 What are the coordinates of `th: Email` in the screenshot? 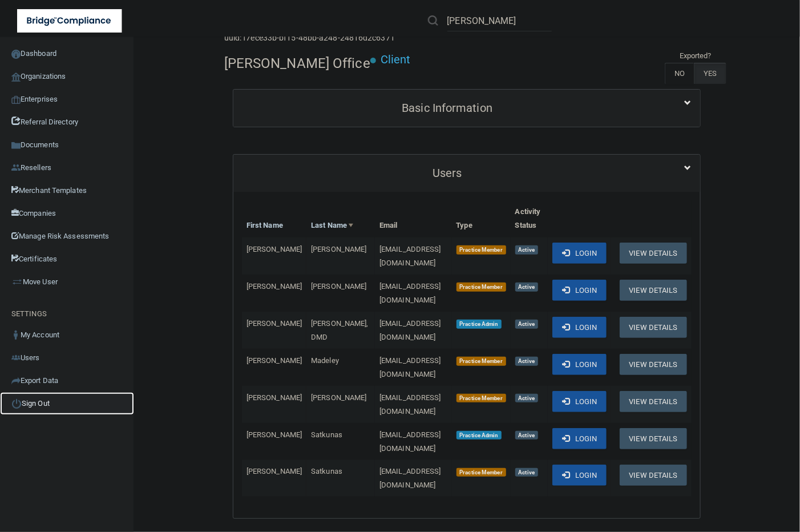 It's located at (413, 219).